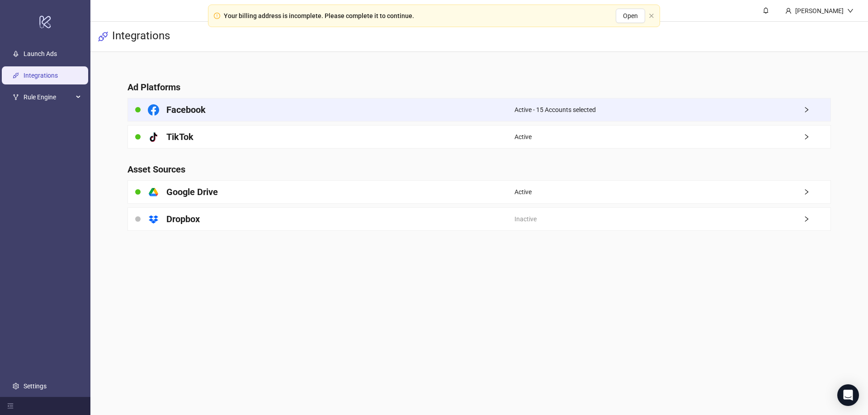 The height and width of the screenshot is (415, 868). Describe the element at coordinates (49, 98) in the screenshot. I see `span: Rule Engine` at that location.